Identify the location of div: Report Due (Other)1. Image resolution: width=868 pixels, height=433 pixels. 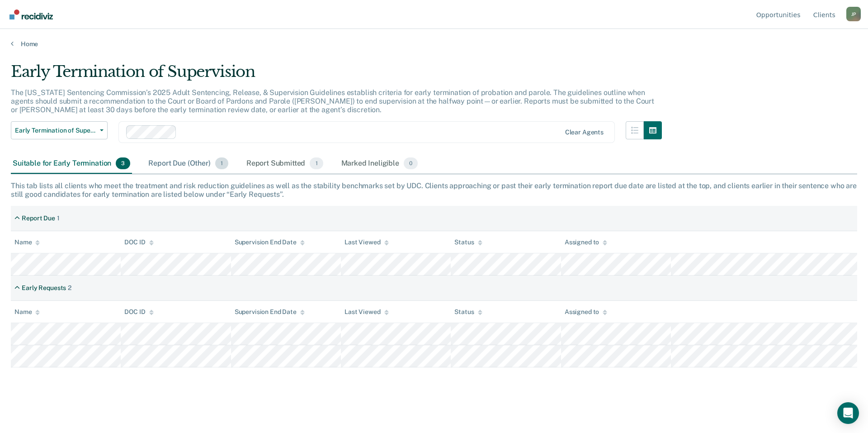
(188, 164).